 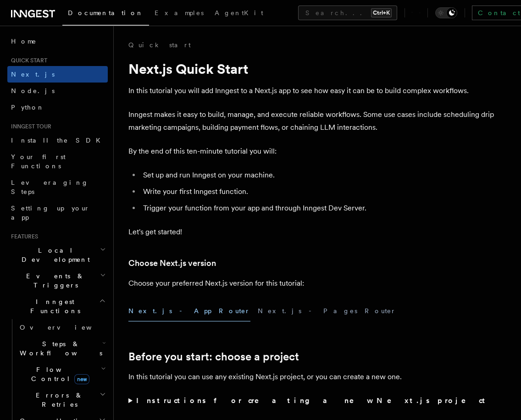 What do you see at coordinates (53, 255) in the screenshot?
I see `span: Local Development` at bounding box center [53, 255].